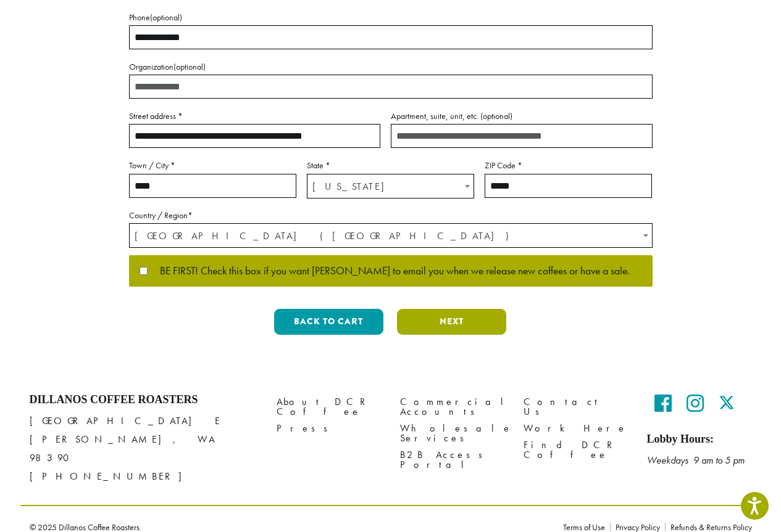 This screenshot has height=532, width=781. What do you see at coordinates (329, 322) in the screenshot?
I see `button: Back to cart` at bounding box center [329, 322].